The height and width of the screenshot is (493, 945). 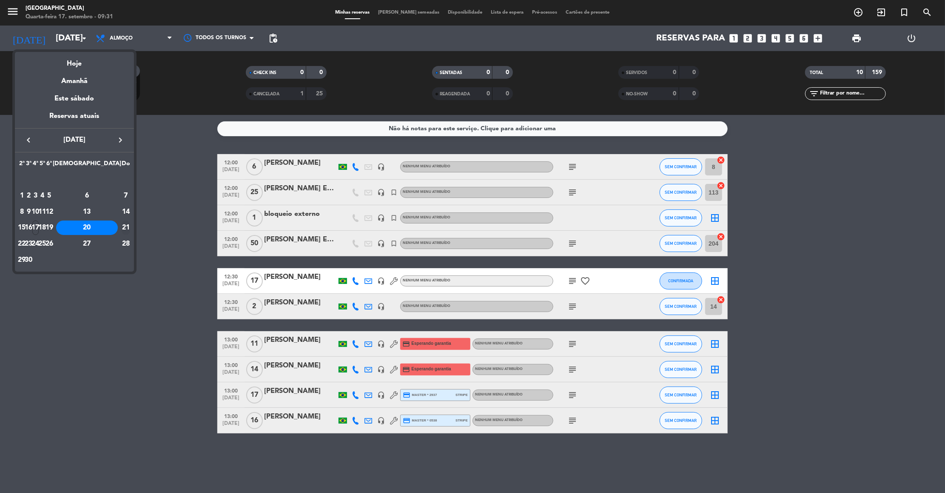 What do you see at coordinates (22, 260) in the screenshot?
I see `div: 29` at bounding box center [22, 260].